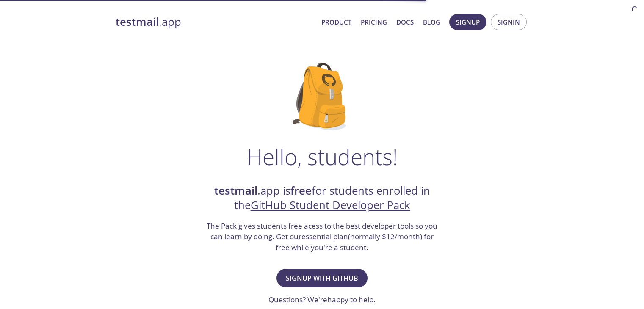  Describe the element at coordinates (322, 299) in the screenshot. I see `h3: Questions? We're .` at that location.